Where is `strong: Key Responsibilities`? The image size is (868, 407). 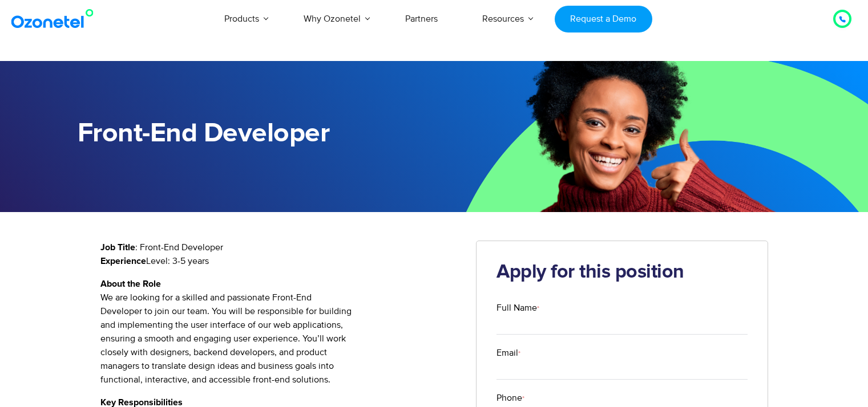
strong: Key Responsibilities is located at coordinates (142, 403).